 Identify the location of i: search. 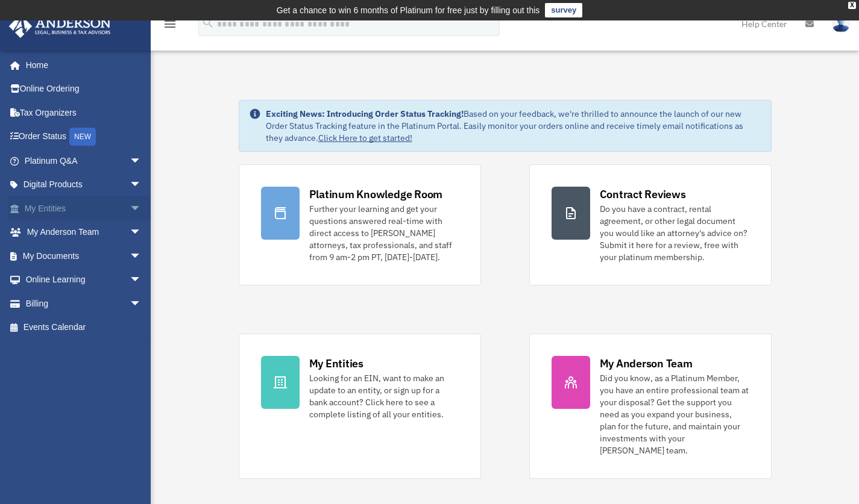
(208, 23).